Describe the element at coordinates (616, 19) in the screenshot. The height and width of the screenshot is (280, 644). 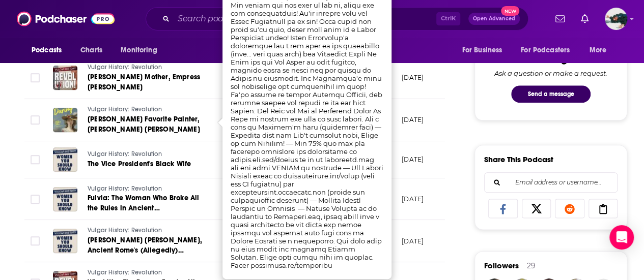
I see `img: User Profile` at that location.